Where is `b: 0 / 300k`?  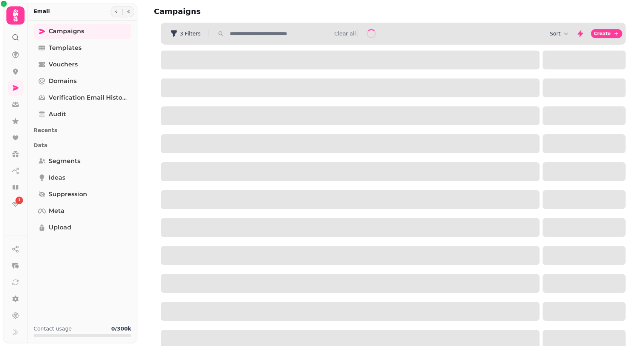
b: 0 / 300k is located at coordinates (121, 328).